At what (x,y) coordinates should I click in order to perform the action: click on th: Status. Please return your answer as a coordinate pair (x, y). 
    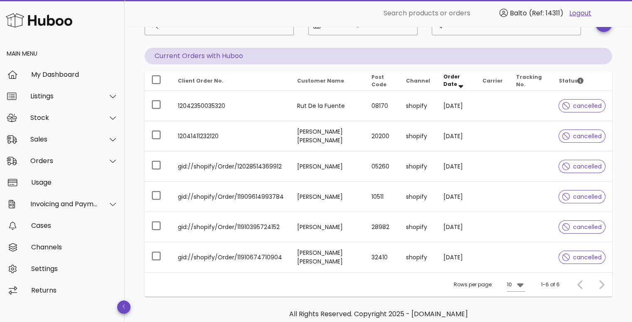
    Looking at the image, I should click on (582, 81).